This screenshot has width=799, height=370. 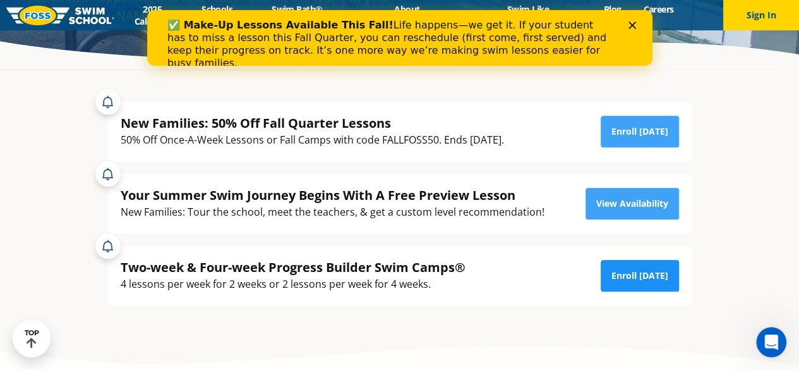 I want to click on a: Careers, so click(x=658, y=9).